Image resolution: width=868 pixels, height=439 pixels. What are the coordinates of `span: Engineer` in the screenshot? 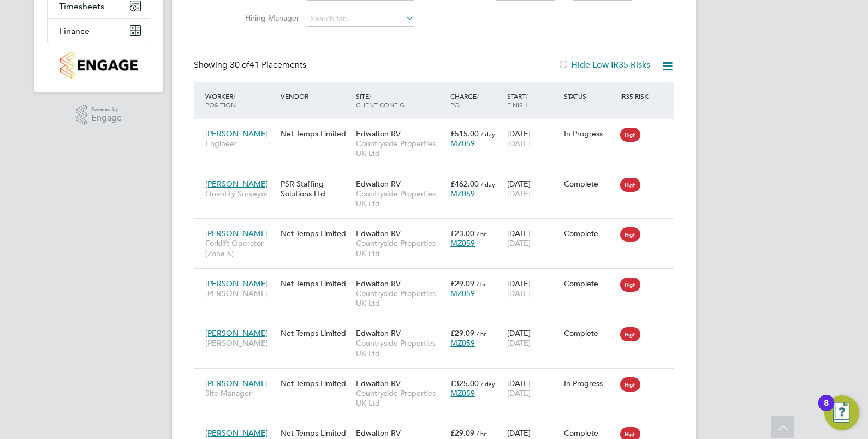 It's located at (240, 144).